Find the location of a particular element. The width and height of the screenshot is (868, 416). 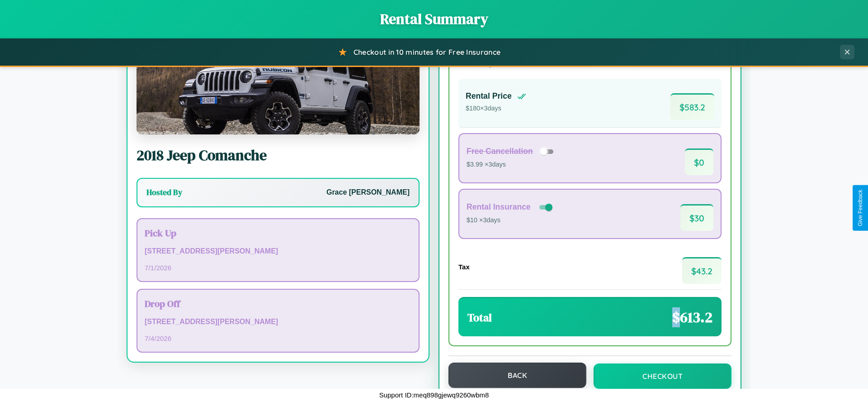

span: $ 43.2 is located at coordinates (702, 270).